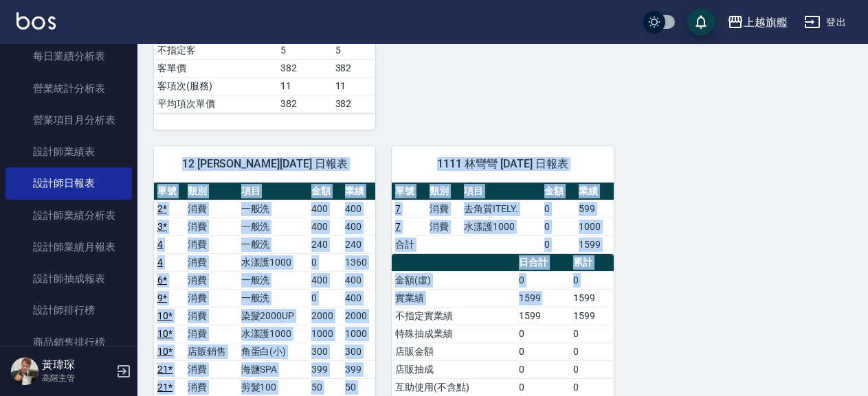  What do you see at coordinates (765, 22) in the screenshot?
I see `div: 上越旗艦` at bounding box center [765, 22].